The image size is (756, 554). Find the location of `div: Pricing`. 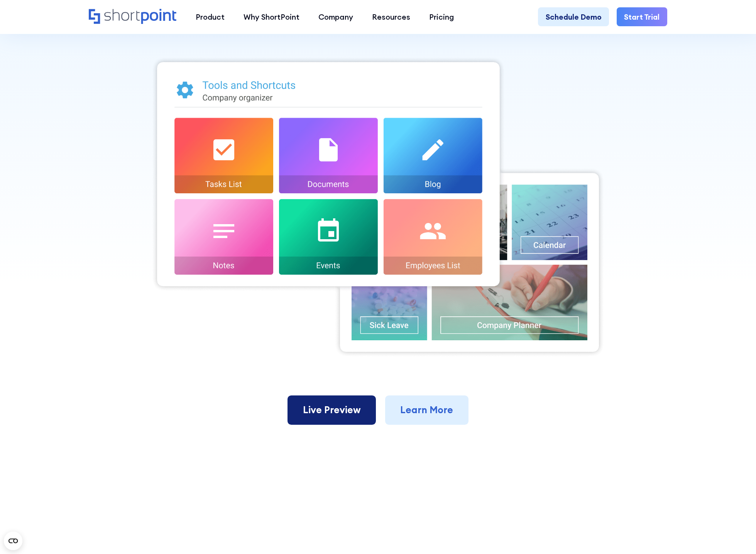

div: Pricing is located at coordinates (442, 16).